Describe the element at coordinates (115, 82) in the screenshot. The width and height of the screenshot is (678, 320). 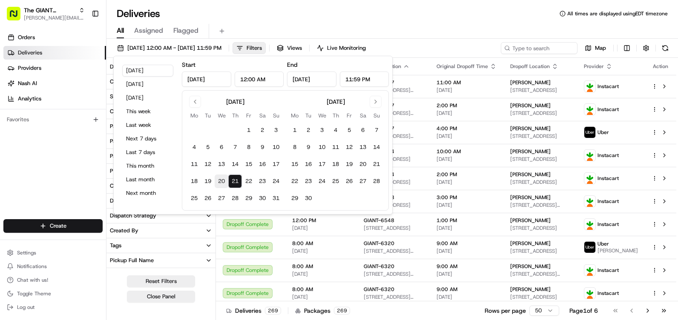
I see `div: City` at that location.